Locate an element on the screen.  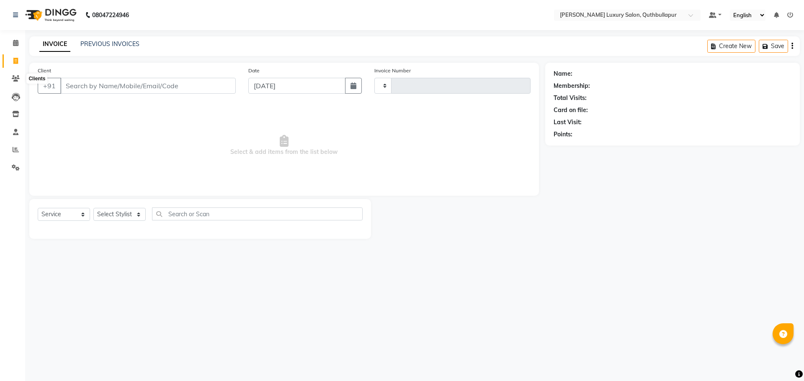
input: Search or Scan is located at coordinates (257, 214).